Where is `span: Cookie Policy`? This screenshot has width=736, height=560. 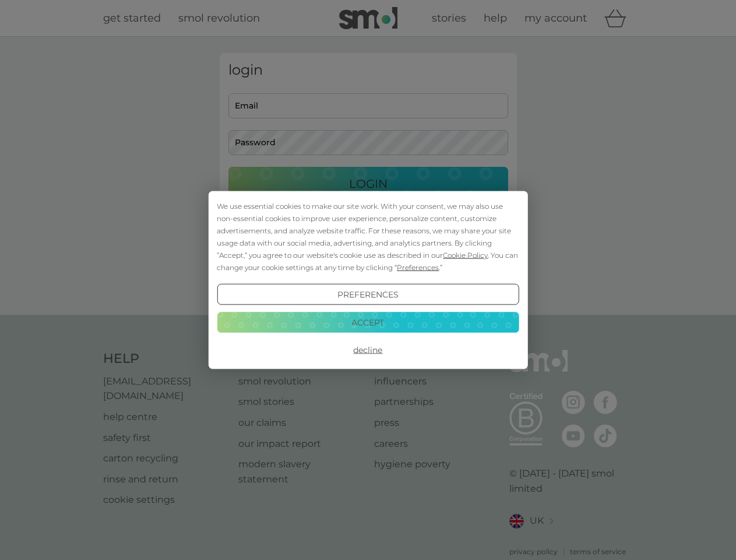 span: Cookie Policy is located at coordinates (465, 255).